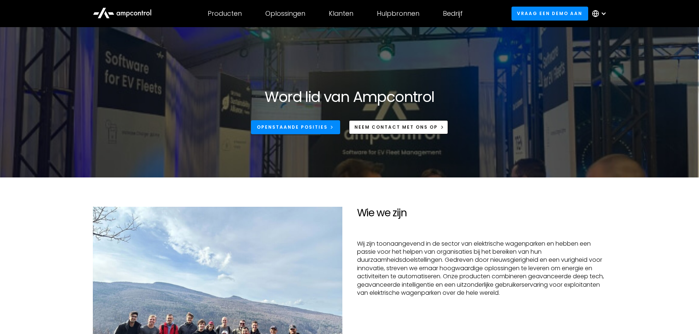 The height and width of the screenshot is (334, 699). I want to click on a: Openstaande posities, so click(295, 127).